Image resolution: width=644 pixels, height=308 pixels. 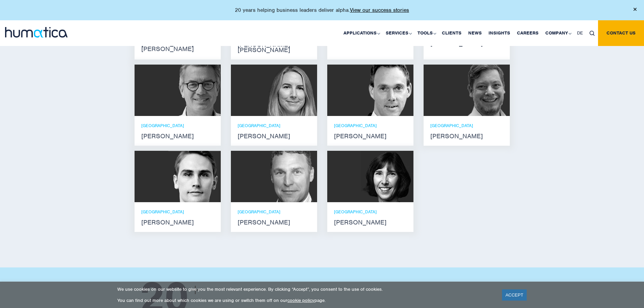 I want to click on img: Karen Wright, so click(x=387, y=176).